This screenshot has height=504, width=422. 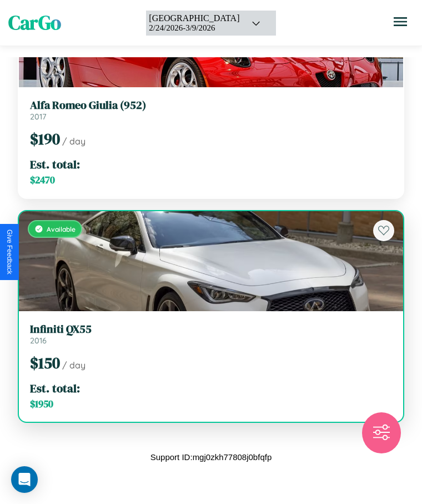 I want to click on div: Open Intercom Messenger, so click(x=24, y=480).